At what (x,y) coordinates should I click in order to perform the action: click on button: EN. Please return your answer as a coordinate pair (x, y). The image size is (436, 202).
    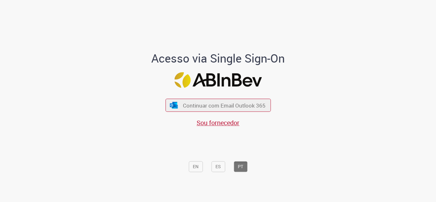
    Looking at the image, I should click on (196, 167).